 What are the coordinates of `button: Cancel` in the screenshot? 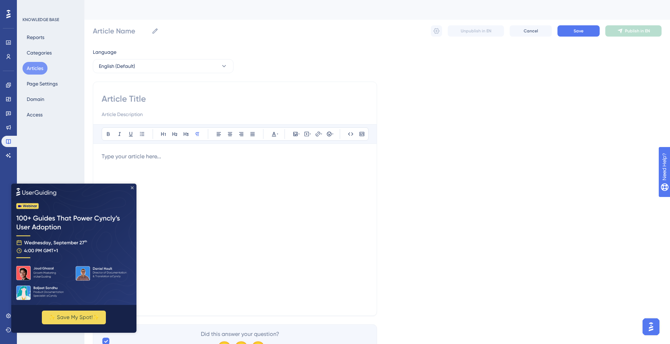 It's located at (531, 31).